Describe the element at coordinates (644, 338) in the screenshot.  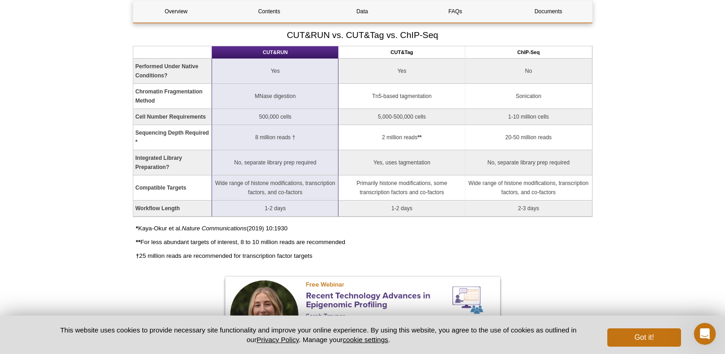
I see `button: Got it!` at that location.